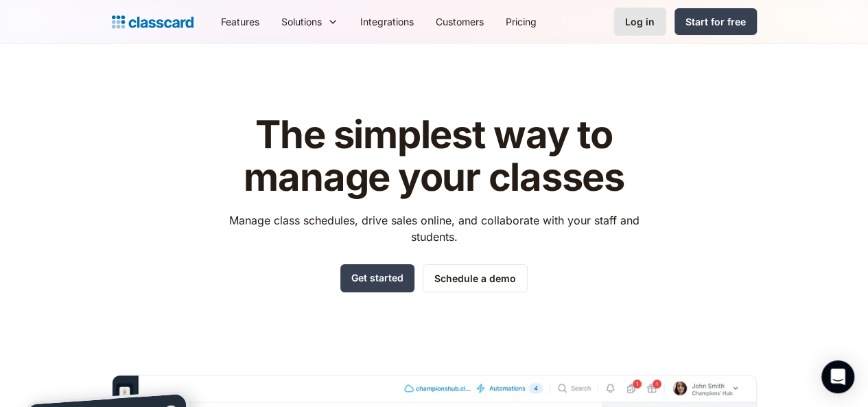 The height and width of the screenshot is (407, 868). I want to click on div: Start for free, so click(716, 21).